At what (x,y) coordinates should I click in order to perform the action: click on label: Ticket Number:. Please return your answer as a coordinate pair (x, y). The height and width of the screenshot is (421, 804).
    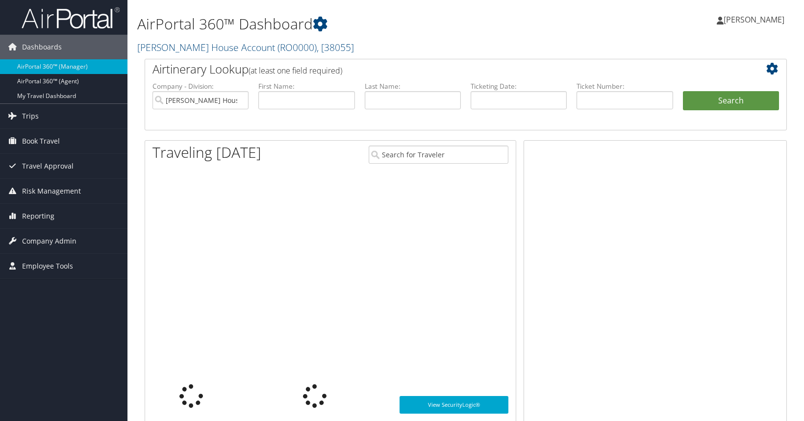
    Looking at the image, I should click on (625, 86).